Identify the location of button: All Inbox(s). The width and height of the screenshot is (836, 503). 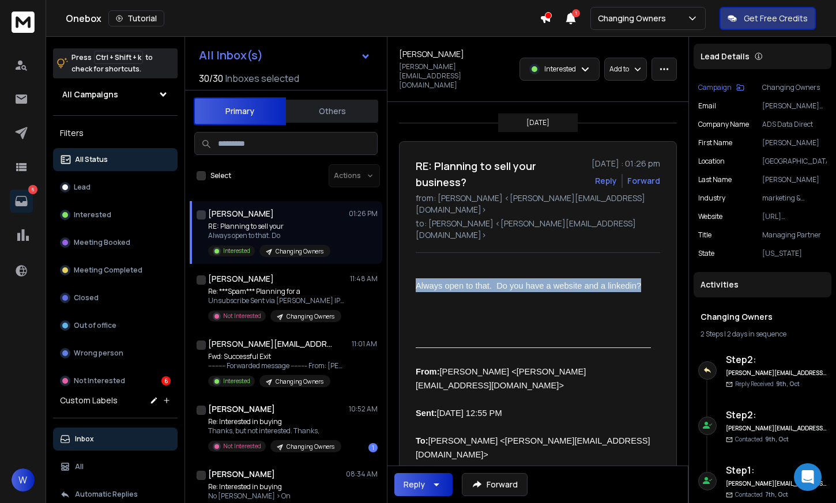
(285, 55).